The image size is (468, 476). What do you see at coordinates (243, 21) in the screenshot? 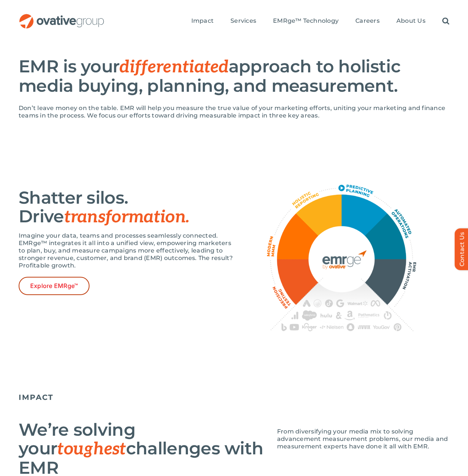
I see `a: Services` at bounding box center [243, 21].